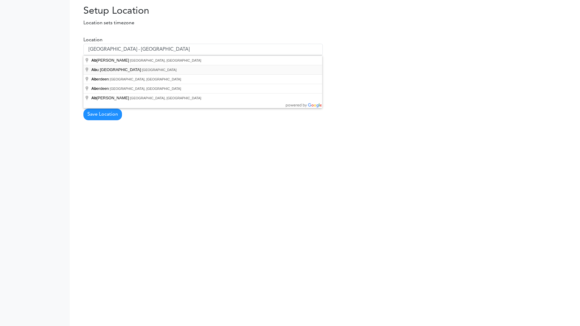 Image resolution: width=580 pixels, height=326 pixels. Describe the element at coordinates (203, 49) in the screenshot. I see `input: Enter a city name` at that location.